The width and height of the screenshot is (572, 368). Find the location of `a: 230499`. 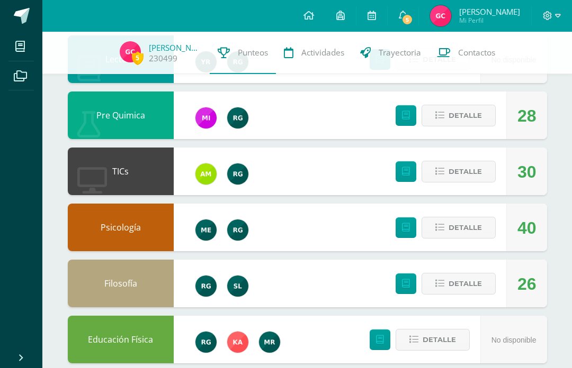

a: 230499 is located at coordinates (163, 58).